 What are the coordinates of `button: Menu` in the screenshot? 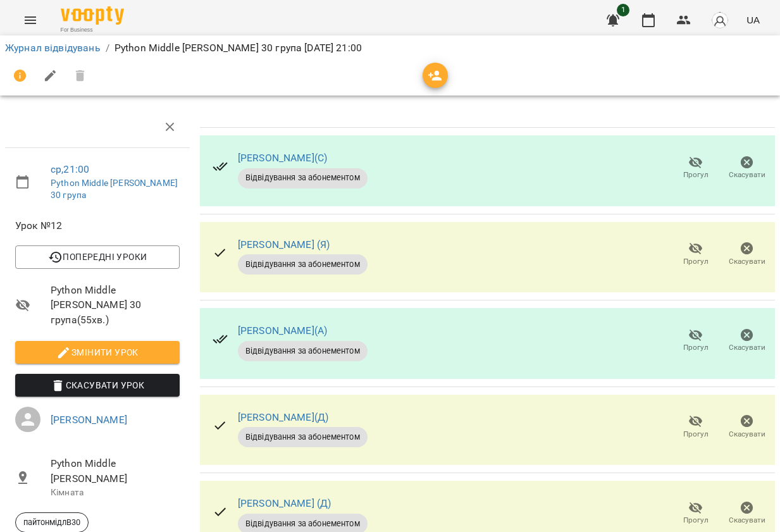 It's located at (30, 20).